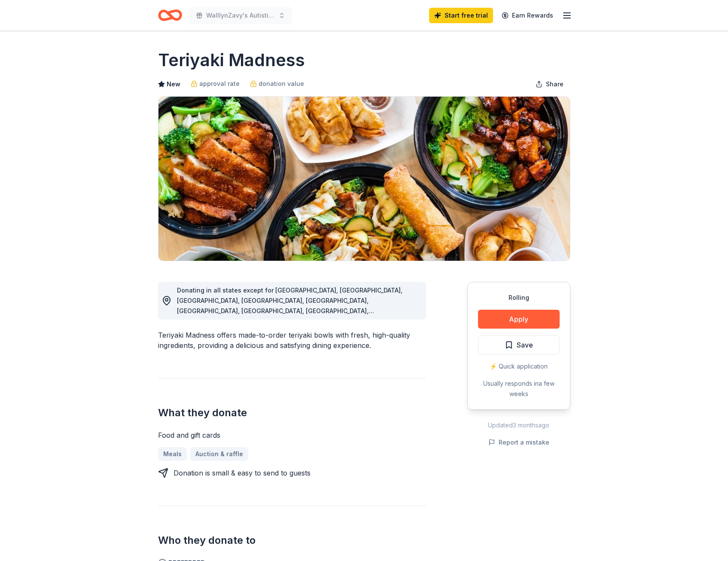 This screenshot has width=728, height=561. Describe the element at coordinates (173, 454) in the screenshot. I see `a: Meals` at that location.